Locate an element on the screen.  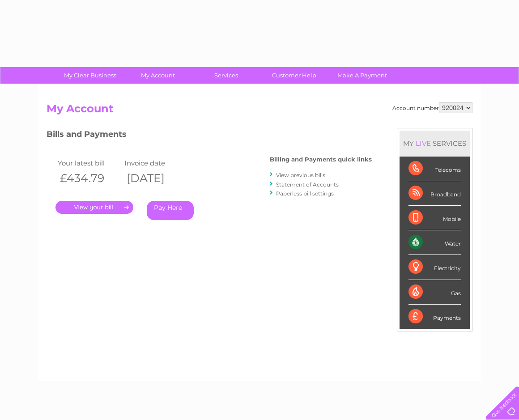
a: Customer Help is located at coordinates (294, 75).